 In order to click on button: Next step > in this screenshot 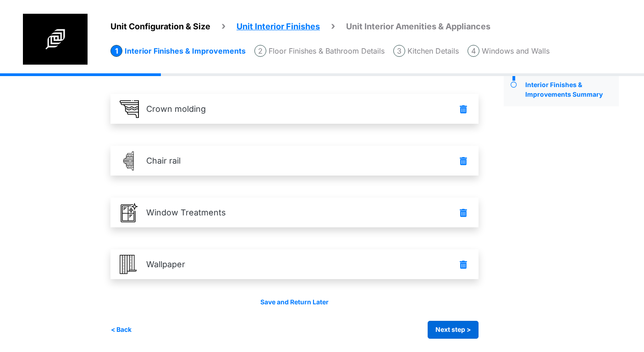, I will do `click(453, 329)`.